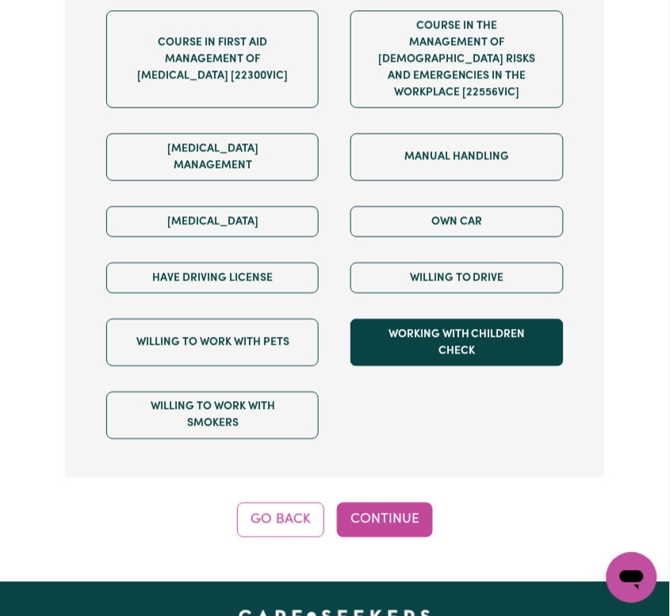  What do you see at coordinates (456, 342) in the screenshot?
I see `button: Working with Children Check` at bounding box center [456, 342].